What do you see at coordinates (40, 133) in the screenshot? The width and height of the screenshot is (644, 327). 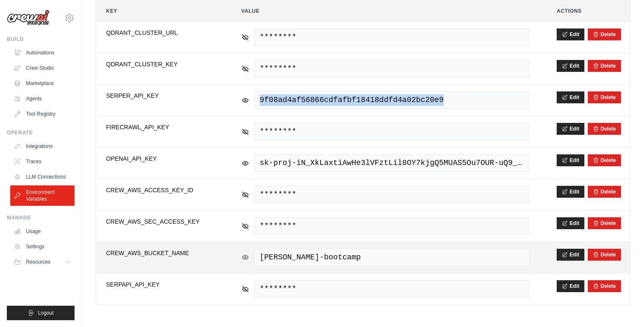 I see `div: Operate` at bounding box center [40, 133].